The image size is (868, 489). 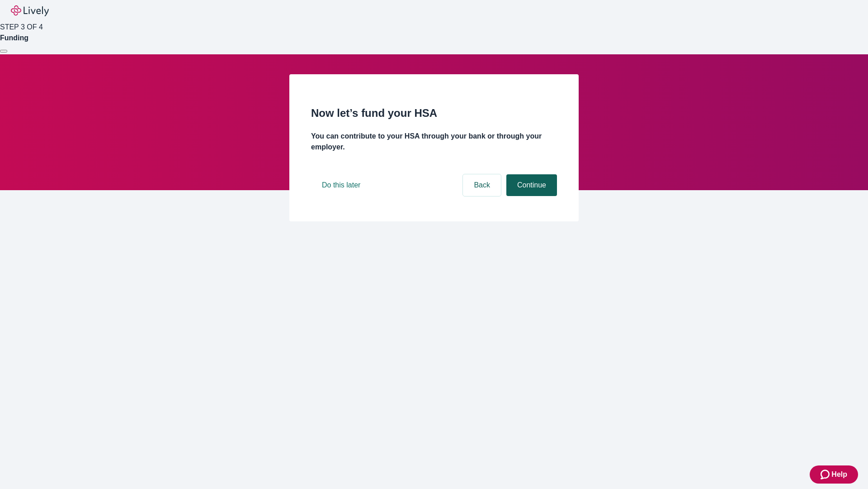 I want to click on button: Zendesk support iconHelp, so click(x=833, y=474).